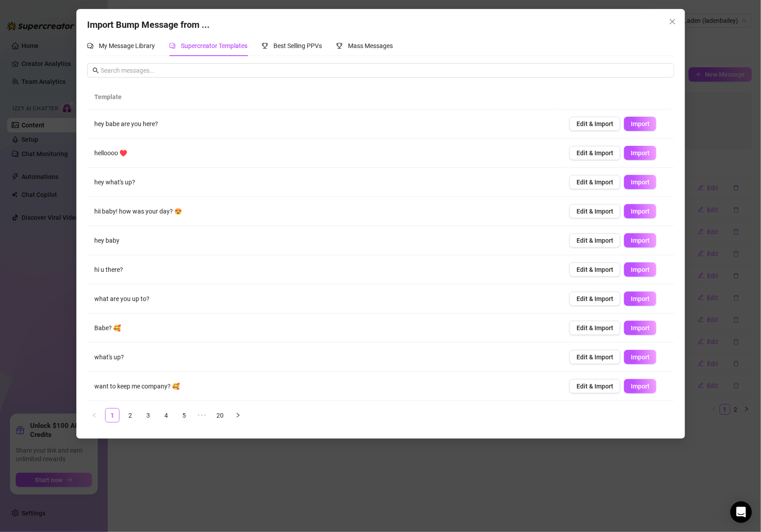 This screenshot has height=532, width=761. What do you see at coordinates (202, 415) in the screenshot?
I see `li: Next 5 Pages` at bounding box center [202, 415].